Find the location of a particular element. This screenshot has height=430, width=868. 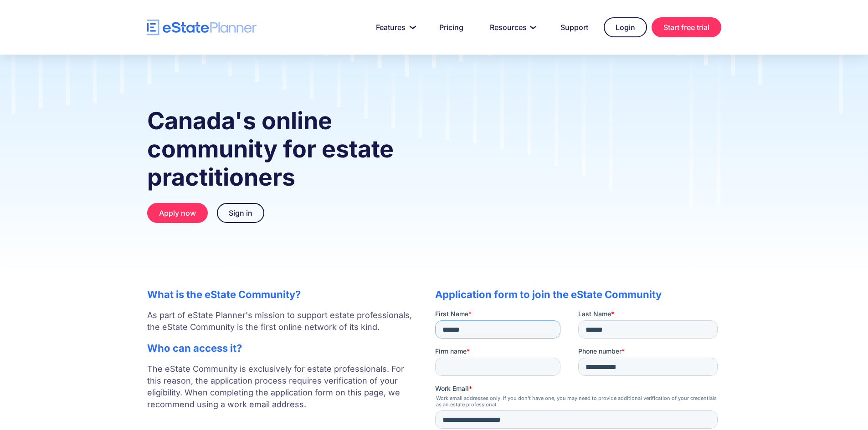

h2: Application form to join the eState Community is located at coordinates (578, 294).